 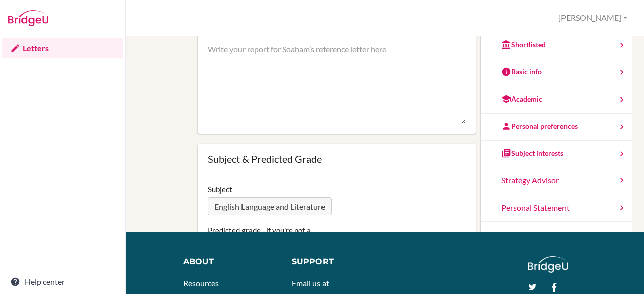 I want to click on a: Personal Statement, so click(x=557, y=208).